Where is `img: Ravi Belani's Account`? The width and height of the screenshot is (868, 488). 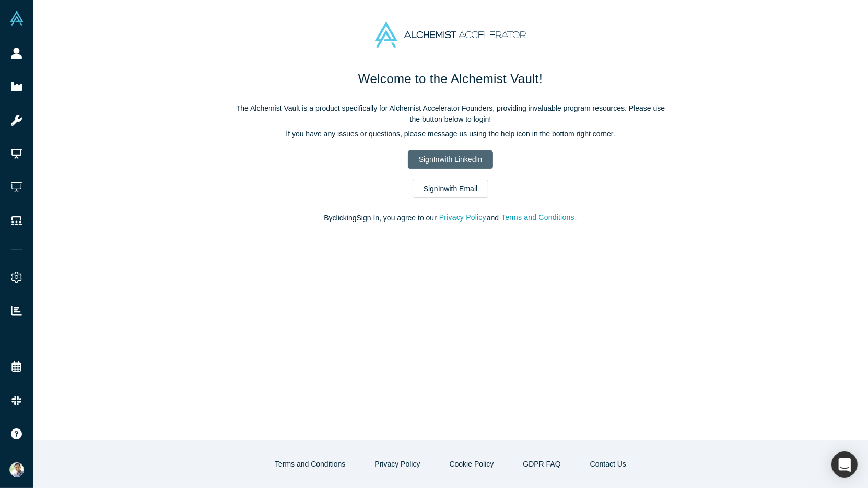
img: Ravi Belani's Account is located at coordinates (17, 470).